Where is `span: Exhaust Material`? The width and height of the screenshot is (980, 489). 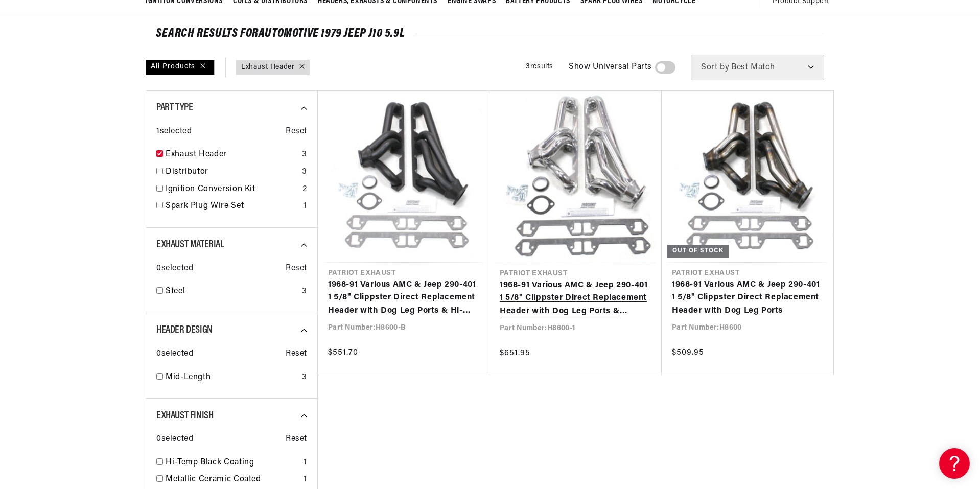
span: Exhaust Material is located at coordinates (190, 244).